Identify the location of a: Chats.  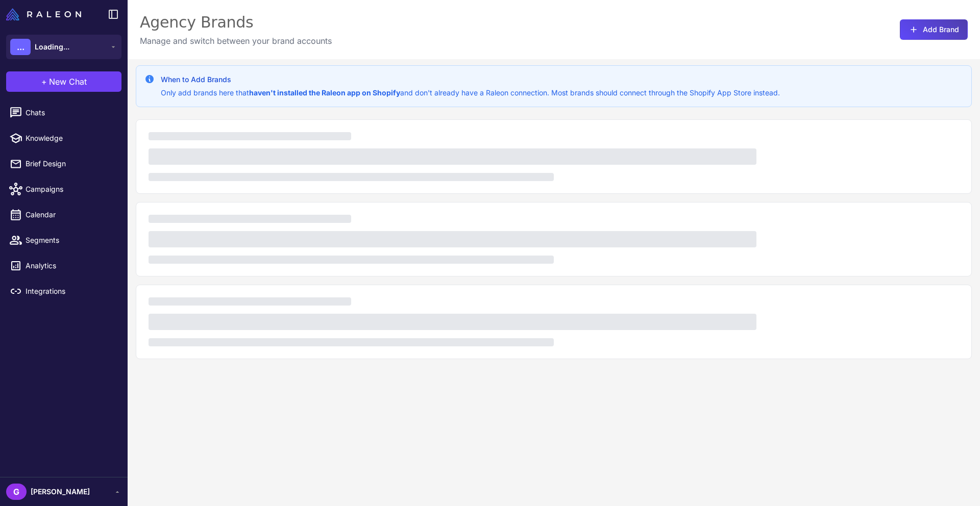
(64, 112).